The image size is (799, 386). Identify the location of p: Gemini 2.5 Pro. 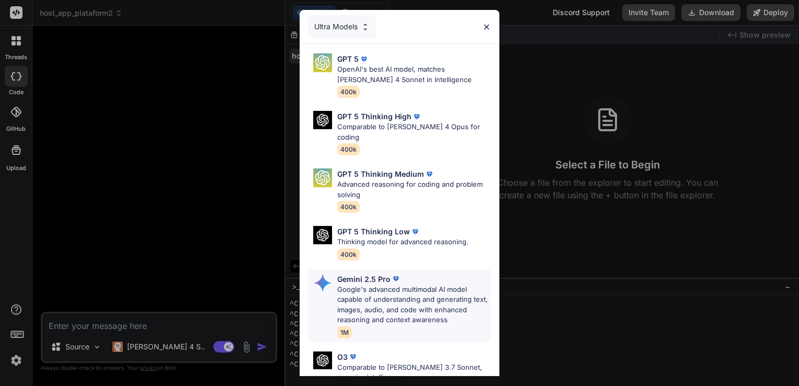
(364, 279).